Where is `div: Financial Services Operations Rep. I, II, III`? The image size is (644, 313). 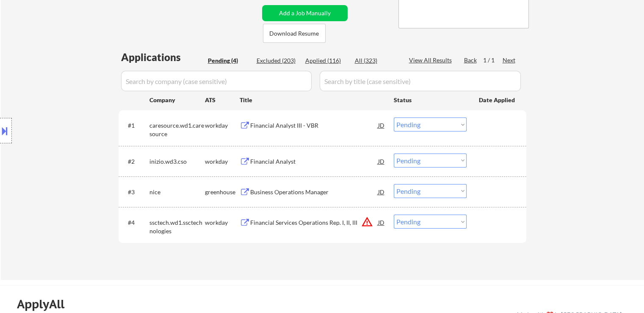 div: Financial Services Operations Rep. I, II, III is located at coordinates (314, 222).